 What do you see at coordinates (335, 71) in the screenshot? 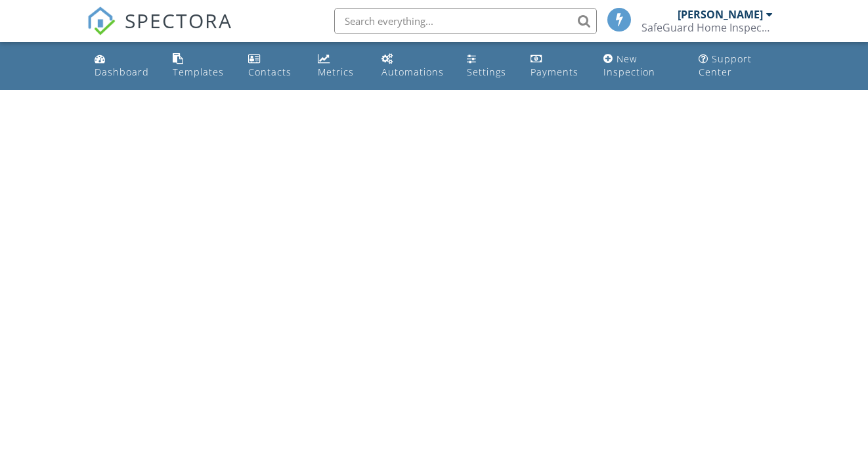
I see `div: Metrics` at bounding box center [335, 71].